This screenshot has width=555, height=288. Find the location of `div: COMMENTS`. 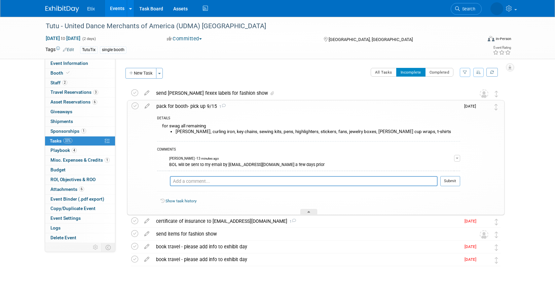

div: COMMENTS is located at coordinates (308, 150).